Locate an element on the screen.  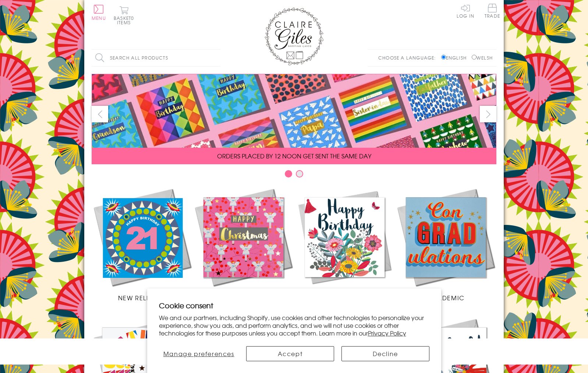
p: Choose a language: is located at coordinates (409, 58).